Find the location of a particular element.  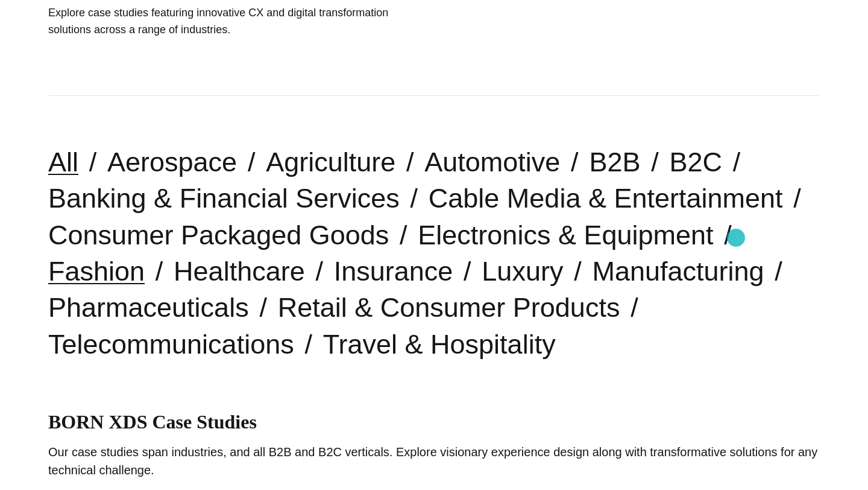

a: Electronics & Equipment is located at coordinates (565, 235).